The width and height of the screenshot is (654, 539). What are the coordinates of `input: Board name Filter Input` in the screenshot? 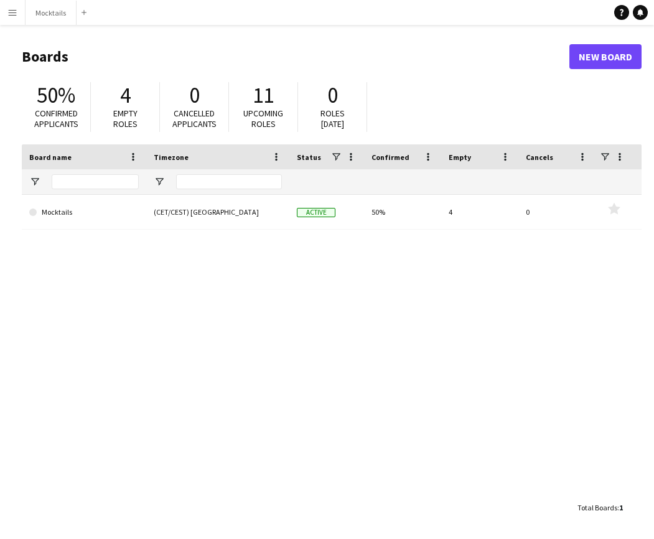 It's located at (95, 182).